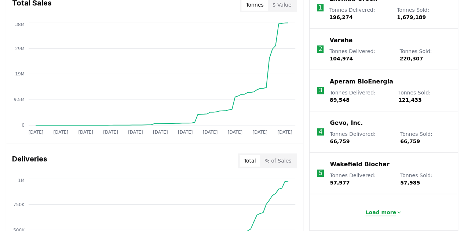 The width and height of the screenshot is (464, 231). What do you see at coordinates (411, 59) in the screenshot?
I see `span: 220,307` at bounding box center [411, 59].